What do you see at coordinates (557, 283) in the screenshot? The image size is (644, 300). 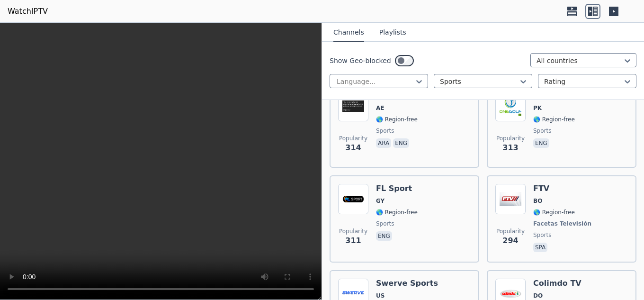 I see `h6: Colimdo TV` at bounding box center [557, 283].